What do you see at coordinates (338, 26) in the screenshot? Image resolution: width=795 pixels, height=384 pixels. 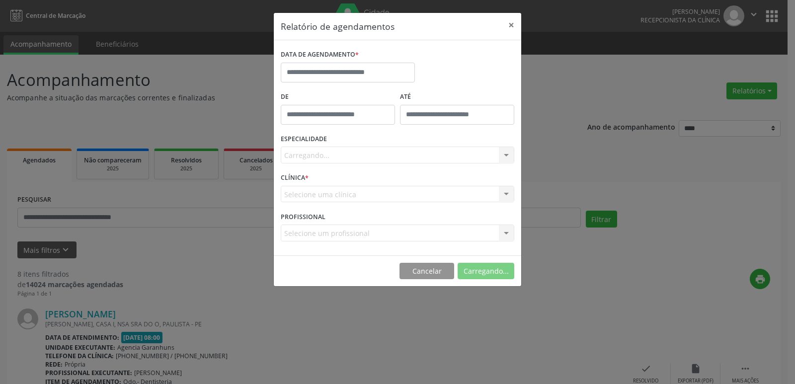 I see `h5: Relatório de agendamentos` at bounding box center [338, 26].